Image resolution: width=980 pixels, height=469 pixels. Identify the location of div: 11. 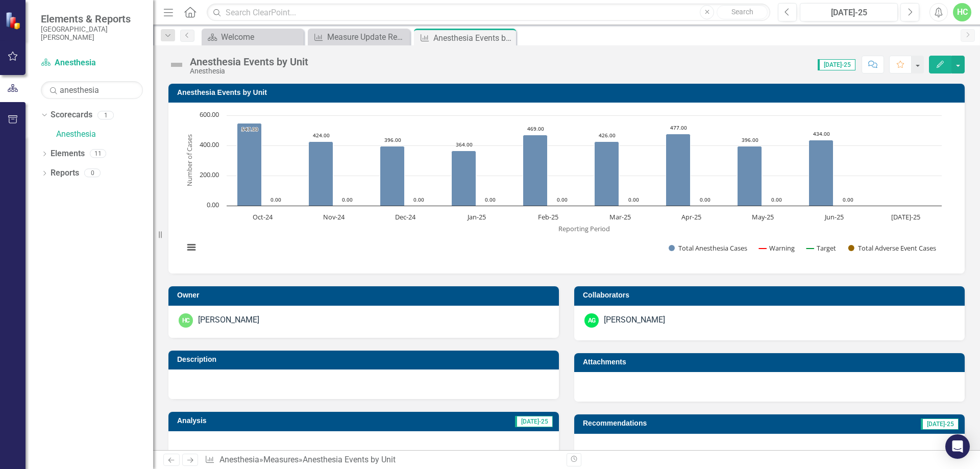
(98, 154).